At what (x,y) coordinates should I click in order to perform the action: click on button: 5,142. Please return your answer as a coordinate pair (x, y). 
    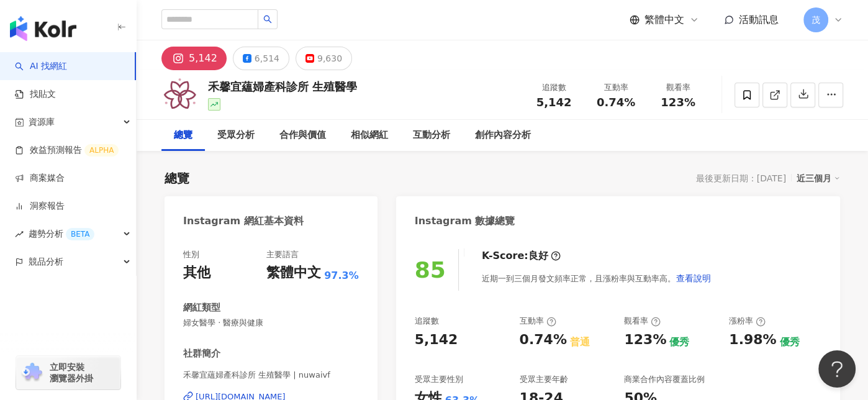
    Looking at the image, I should click on (194, 58).